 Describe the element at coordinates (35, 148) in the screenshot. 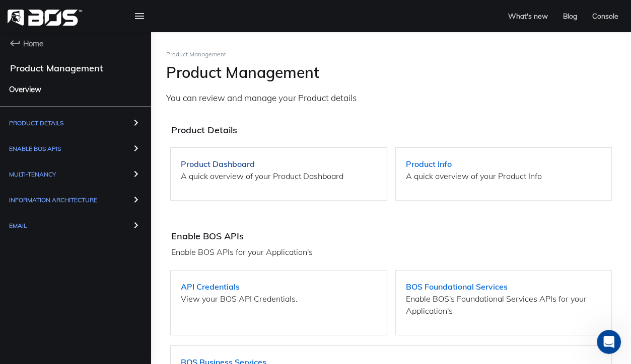

I see `span: Enable BOS APIs` at that location.